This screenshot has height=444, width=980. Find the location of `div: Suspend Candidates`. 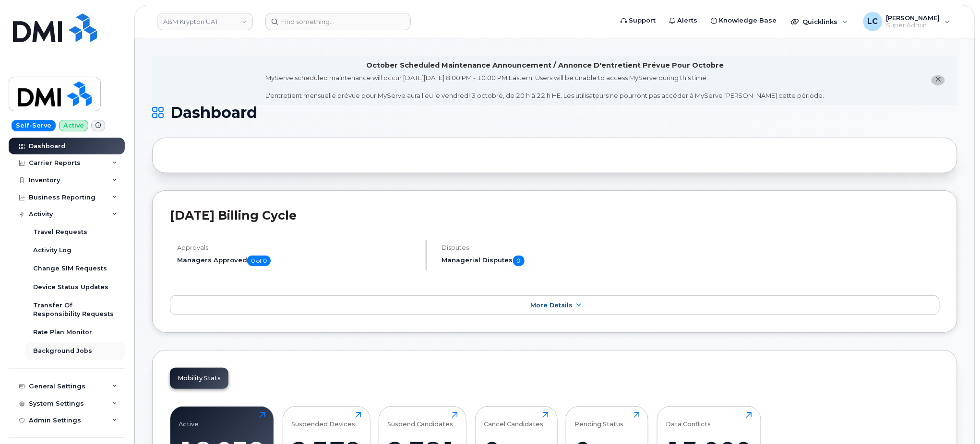

div: Suspend Candidates is located at coordinates (421, 420).